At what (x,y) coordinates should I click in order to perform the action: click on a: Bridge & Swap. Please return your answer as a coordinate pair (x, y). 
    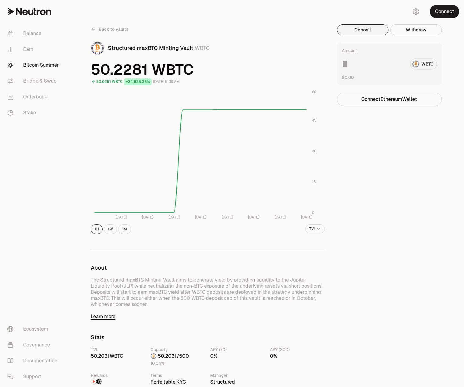
    Looking at the image, I should click on (34, 81).